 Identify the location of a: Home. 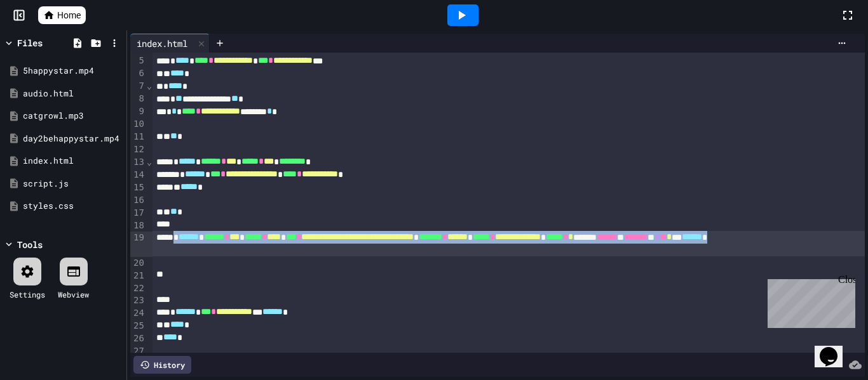
(62, 15).